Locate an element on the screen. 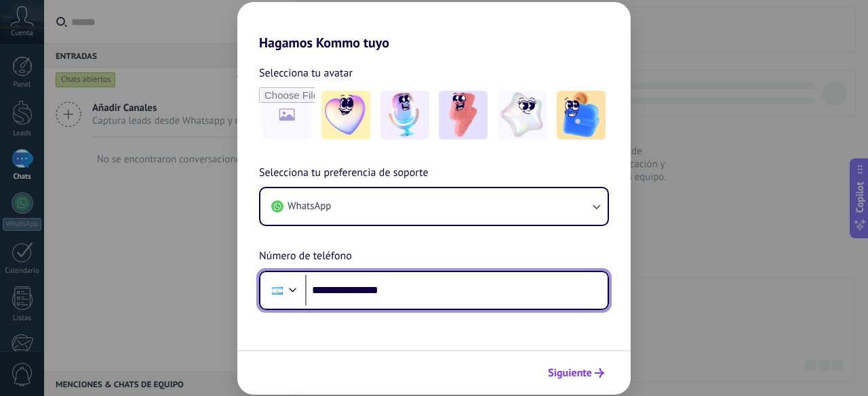 The height and width of the screenshot is (396, 868). div: Argentina: + 54 is located at coordinates (277, 290).